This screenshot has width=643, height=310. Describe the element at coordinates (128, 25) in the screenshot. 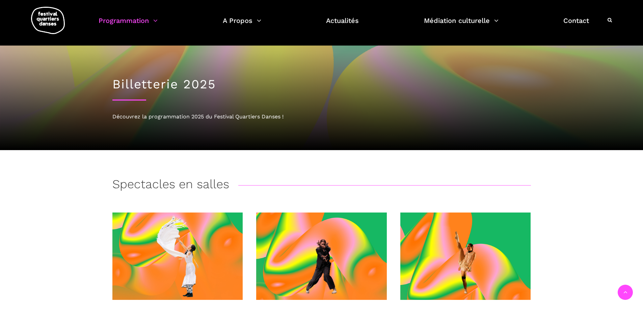

I see `a: Programmation` at that location.